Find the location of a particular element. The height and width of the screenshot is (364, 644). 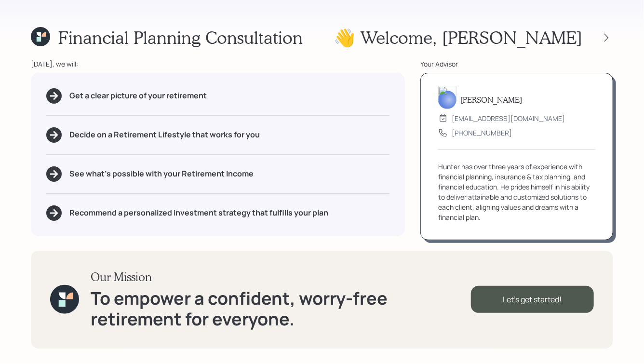

h5: Get a clear picture of your retirement is located at coordinates (138, 96).